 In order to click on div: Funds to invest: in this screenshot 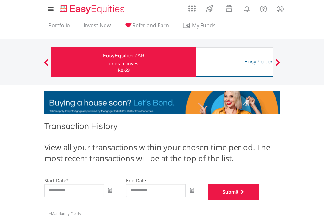, I will do `click(124, 64)`.